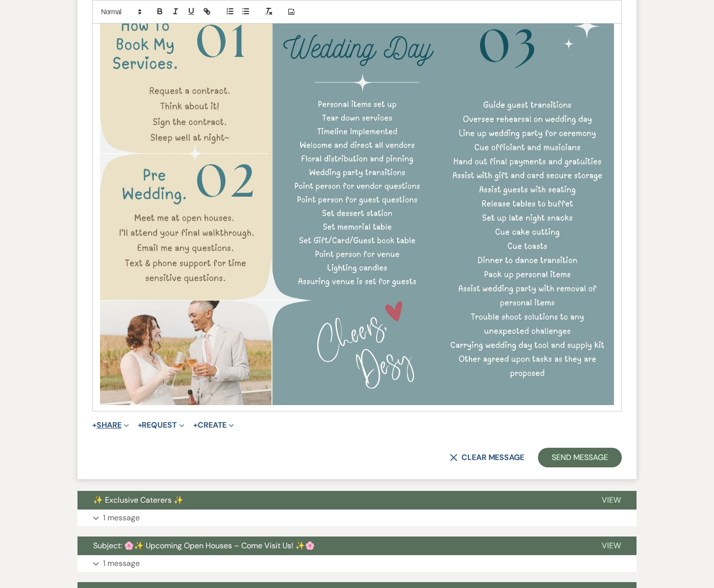 The height and width of the screenshot is (588, 714). What do you see at coordinates (332, 546) in the screenshot?
I see `button: Subject: 🌸✨ Upcoming Open Houses – Come Visit Us! ✨🌸` at bounding box center [332, 546].